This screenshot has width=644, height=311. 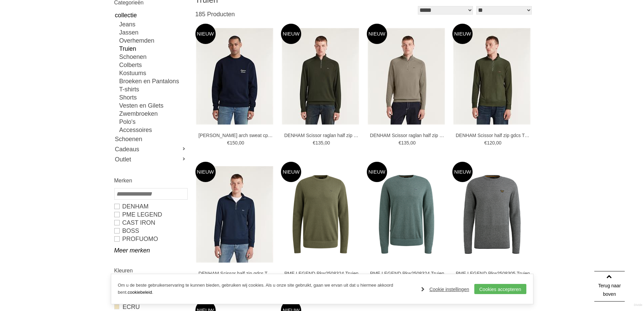 What do you see at coordinates (490, 143) in the screenshot?
I see `span: 120` at bounding box center [490, 143].